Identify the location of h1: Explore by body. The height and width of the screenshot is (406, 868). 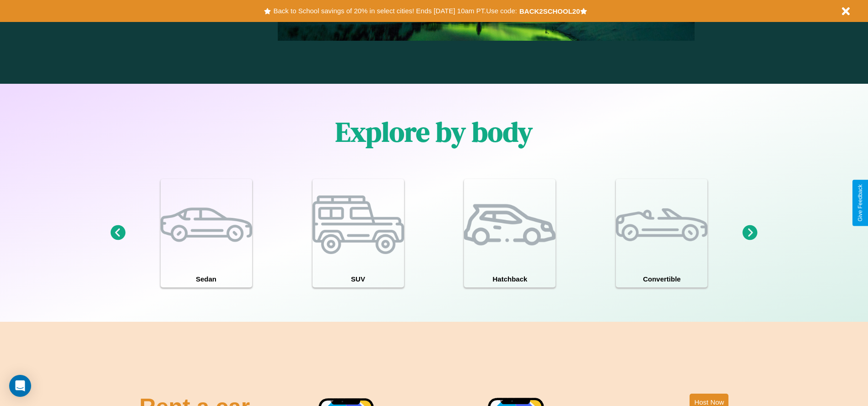
(434, 132).